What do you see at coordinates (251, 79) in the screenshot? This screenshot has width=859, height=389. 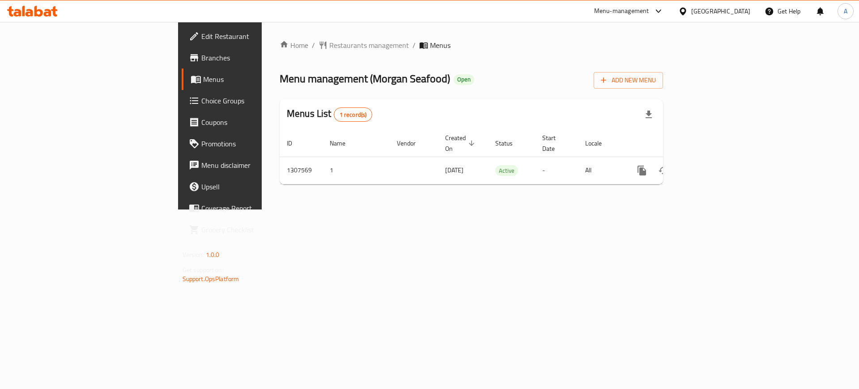 I see `a: Menus` at bounding box center [251, 79].